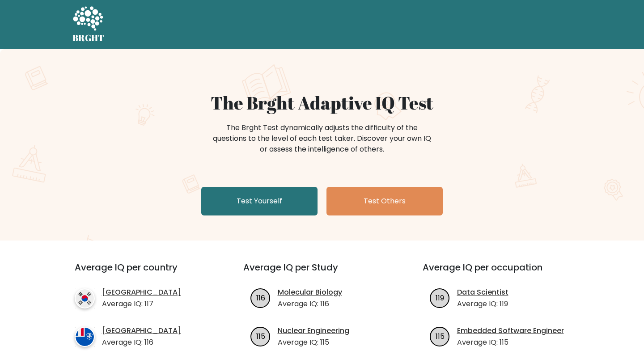 The image size is (644, 363). What do you see at coordinates (260, 297) in the screenshot?
I see `text: 116` at bounding box center [260, 297].